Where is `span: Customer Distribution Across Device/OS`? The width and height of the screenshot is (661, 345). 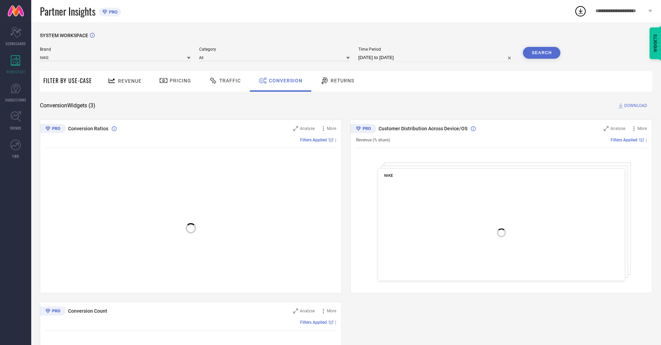 span: Customer Distribution Across Device/OS is located at coordinates (423, 128).